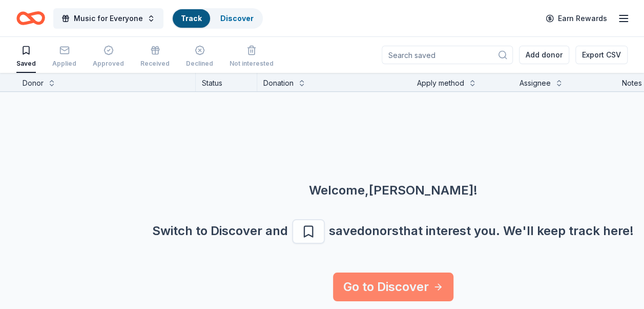  I want to click on div: Donation, so click(278, 83).